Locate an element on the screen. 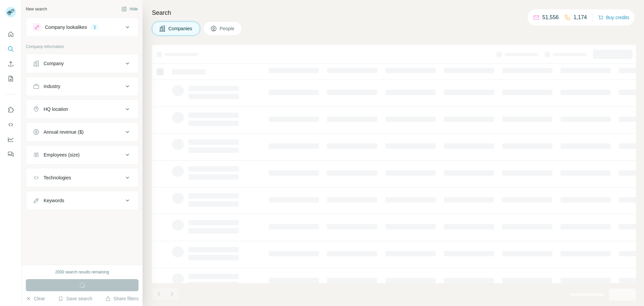  button: Buy credits is located at coordinates (614, 18).